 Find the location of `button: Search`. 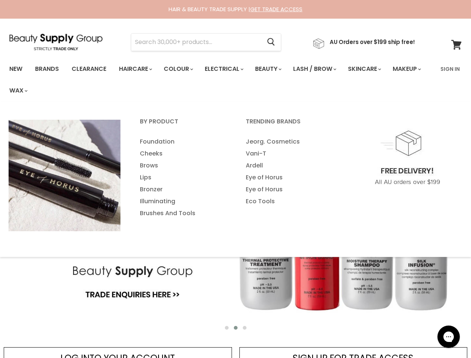

button: Search is located at coordinates (271, 42).